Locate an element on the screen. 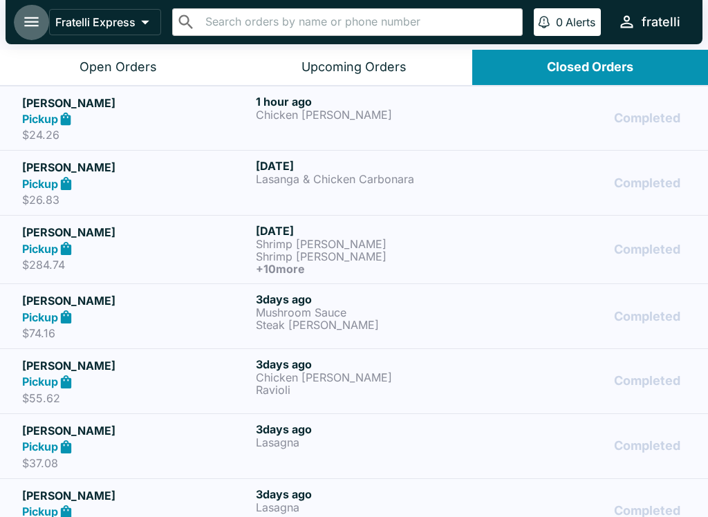 This screenshot has width=708, height=517. p: Fratelli Express is located at coordinates (95, 22).